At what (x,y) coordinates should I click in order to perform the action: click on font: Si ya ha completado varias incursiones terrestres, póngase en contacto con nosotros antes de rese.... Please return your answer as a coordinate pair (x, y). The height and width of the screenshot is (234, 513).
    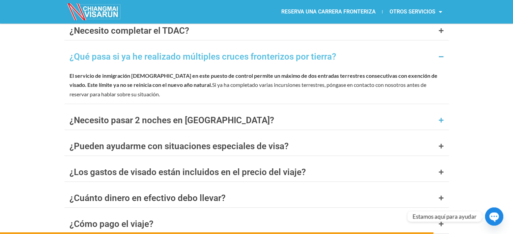
    Looking at the image, I should click on (248, 89).